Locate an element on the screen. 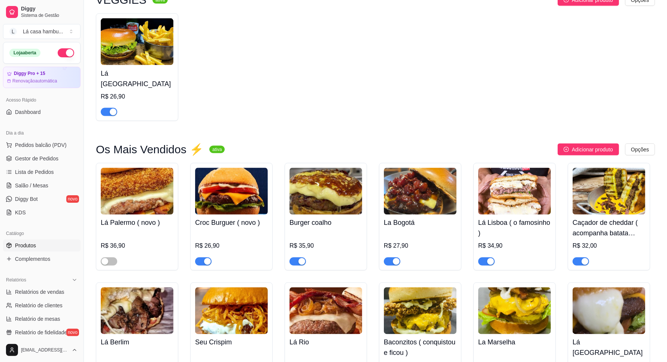  h4: Baconzitos ( conquistou e ficou ) is located at coordinates (420, 347).